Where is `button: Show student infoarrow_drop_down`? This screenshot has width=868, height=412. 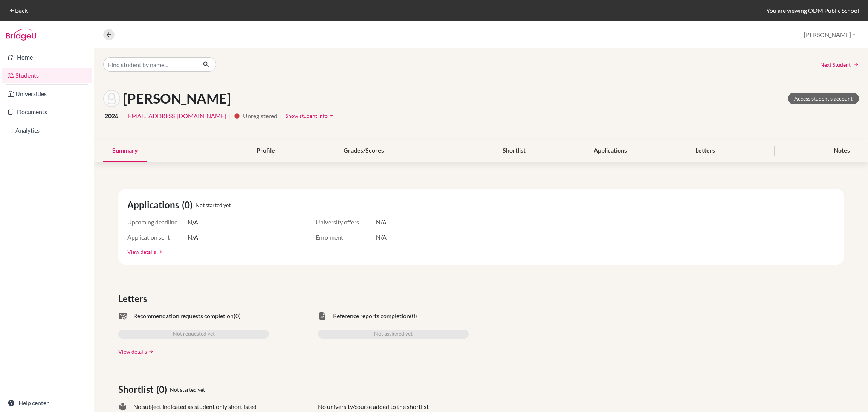
button: Show student infoarrow_drop_down is located at coordinates (310, 116).